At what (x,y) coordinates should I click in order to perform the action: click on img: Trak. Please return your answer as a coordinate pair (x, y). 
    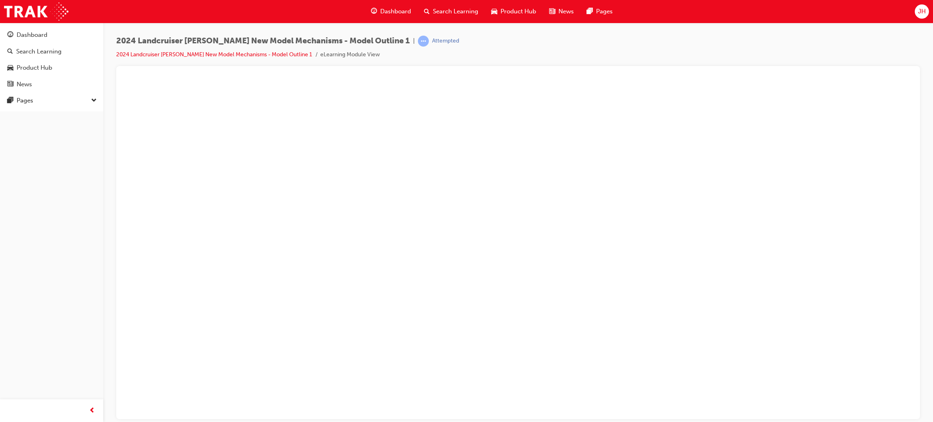
    Looking at the image, I should click on (36, 11).